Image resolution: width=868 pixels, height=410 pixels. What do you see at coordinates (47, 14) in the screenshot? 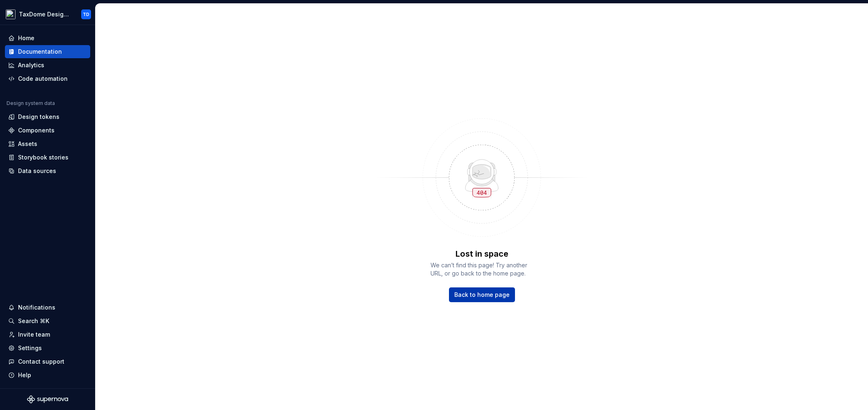
I see `button: TaxDome Design SystemTD` at bounding box center [47, 14].